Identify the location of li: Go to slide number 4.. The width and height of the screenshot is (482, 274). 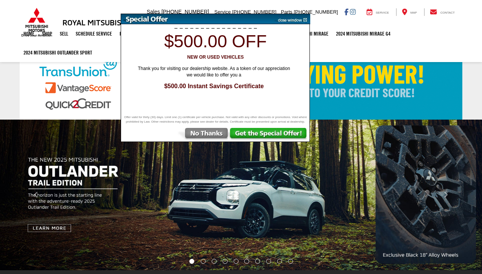
(225, 261).